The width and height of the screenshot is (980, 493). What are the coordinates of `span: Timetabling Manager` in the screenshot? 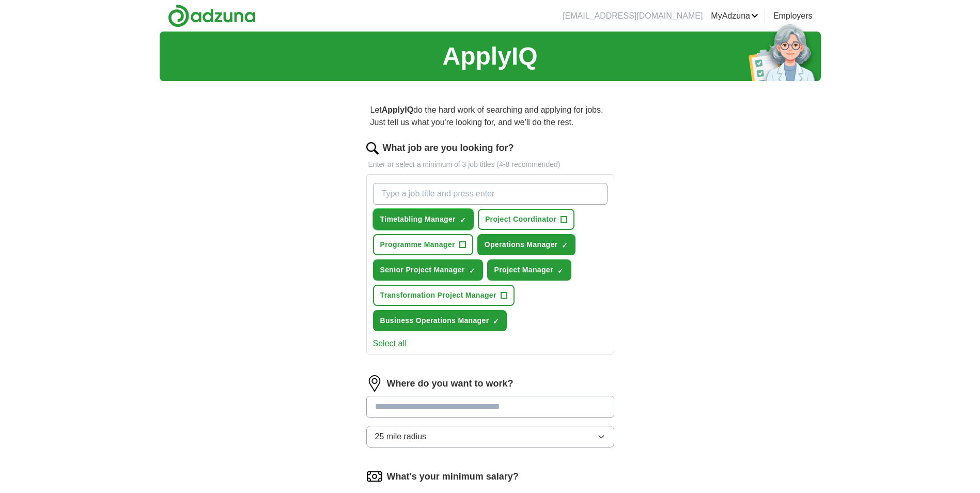 It's located at (418, 219).